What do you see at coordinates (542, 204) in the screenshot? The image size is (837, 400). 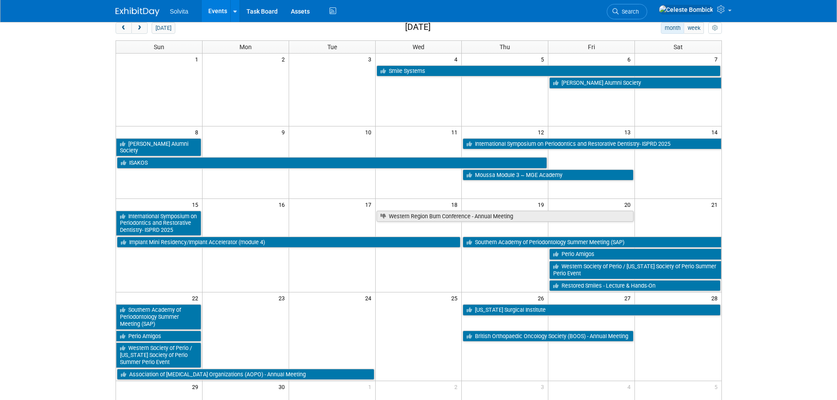 I see `span: 19` at bounding box center [542, 204].